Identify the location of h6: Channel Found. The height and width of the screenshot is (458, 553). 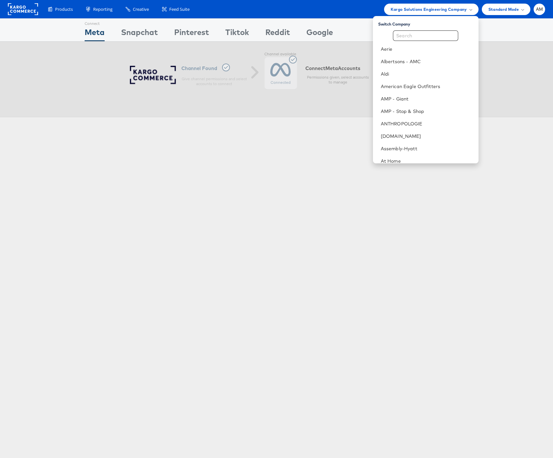
(214, 68).